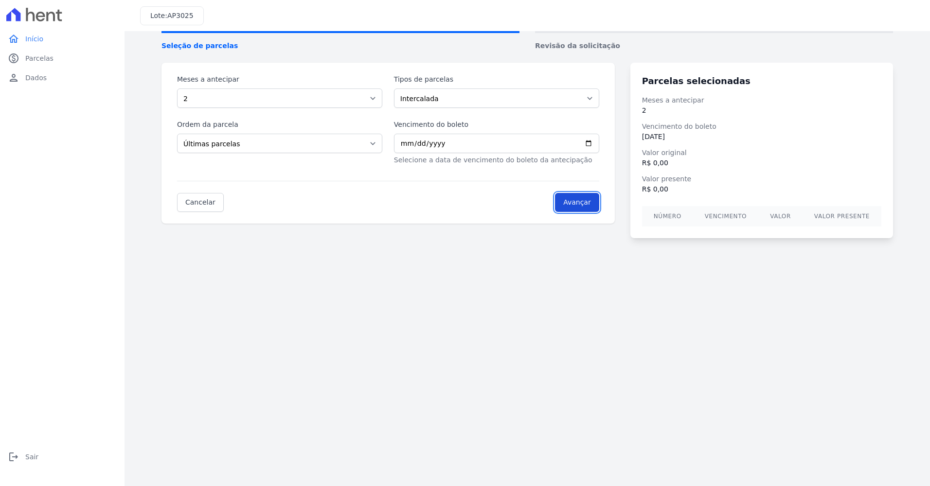 This screenshot has height=486, width=930. What do you see at coordinates (780, 216) in the screenshot?
I see `th: Valor` at bounding box center [780, 216].